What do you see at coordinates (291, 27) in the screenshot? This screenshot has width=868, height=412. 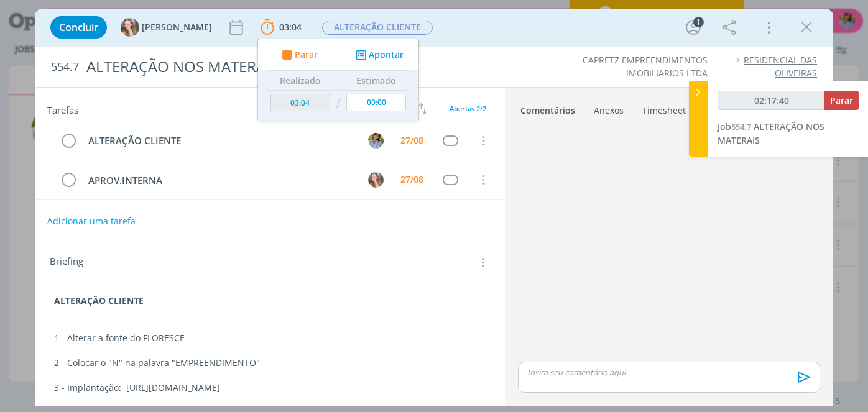 I see `span: 03:04` at bounding box center [291, 27].